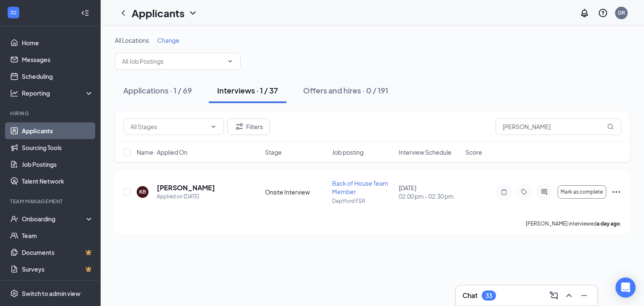  I want to click on div: Applications · 1 / 69, so click(158, 90).